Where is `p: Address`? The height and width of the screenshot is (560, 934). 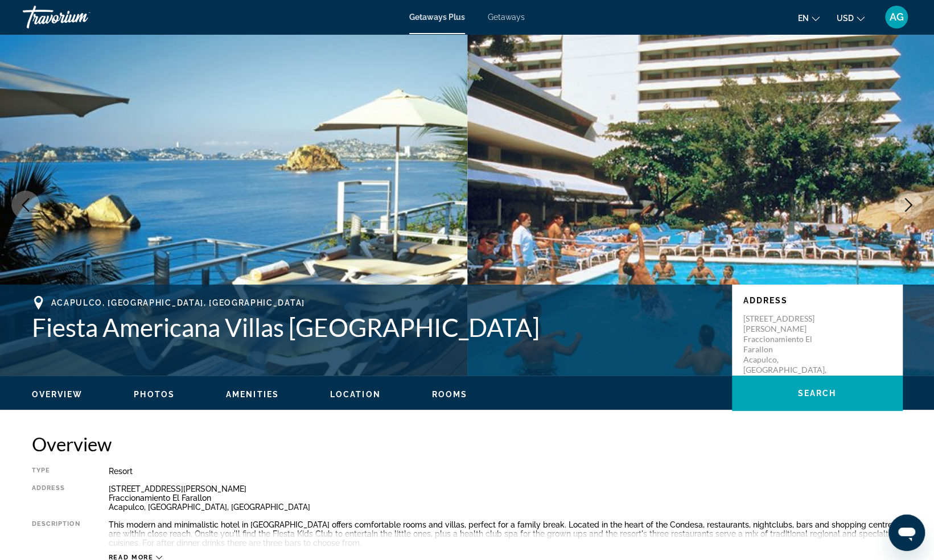 p: Address is located at coordinates (818, 301).